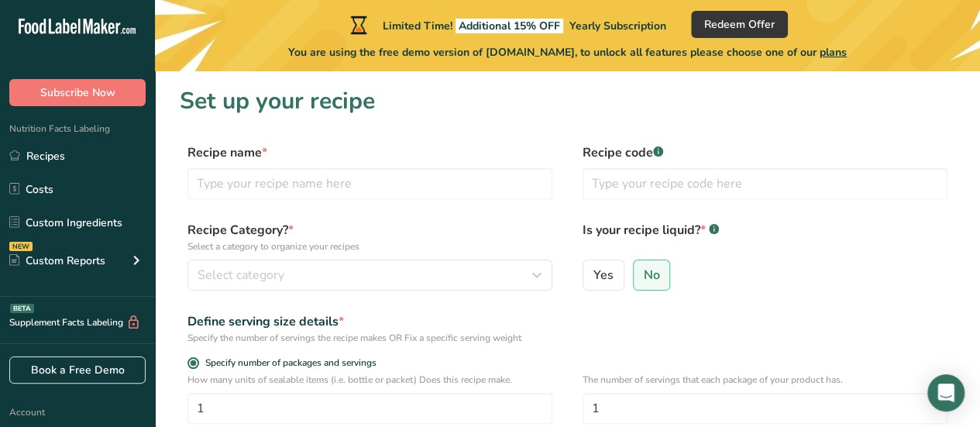 The width and height of the screenshot is (980, 427). What do you see at coordinates (369, 247) in the screenshot?
I see `p: Select a category to organize your recipes` at bounding box center [369, 247].